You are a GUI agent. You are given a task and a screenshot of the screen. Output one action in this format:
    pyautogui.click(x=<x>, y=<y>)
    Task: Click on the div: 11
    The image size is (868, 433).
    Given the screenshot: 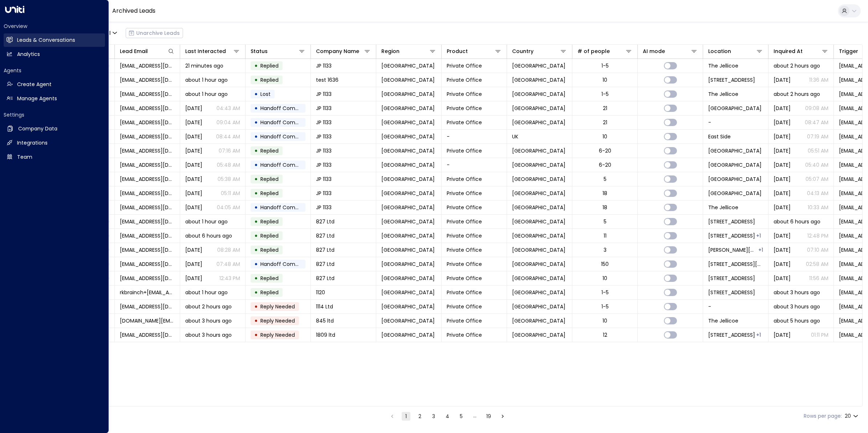 What is the action you would take?
    pyautogui.click(x=605, y=236)
    